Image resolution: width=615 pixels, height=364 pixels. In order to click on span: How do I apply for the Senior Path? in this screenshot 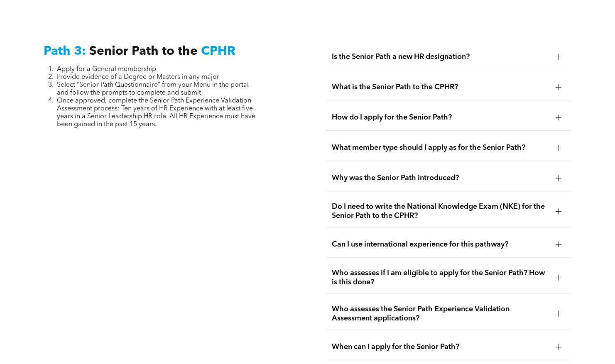, I will do `click(441, 118)`.